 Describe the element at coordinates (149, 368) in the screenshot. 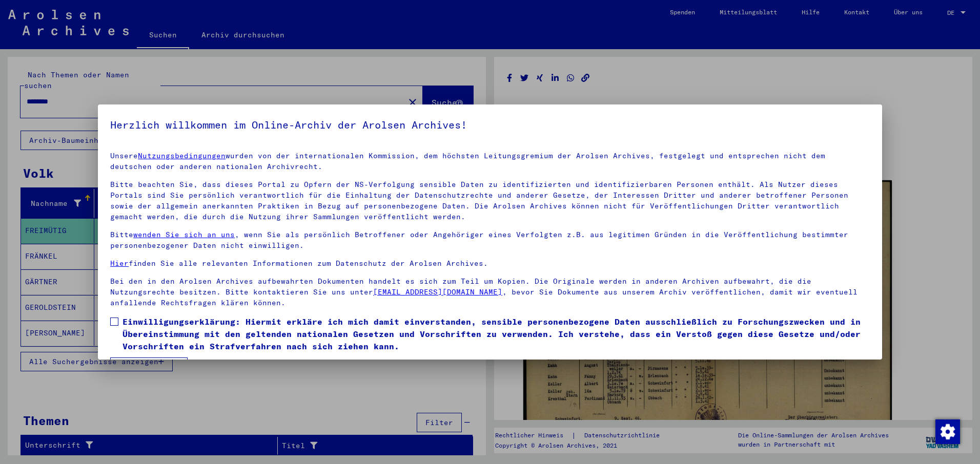

I see `button: Ich stimme zu` at that location.